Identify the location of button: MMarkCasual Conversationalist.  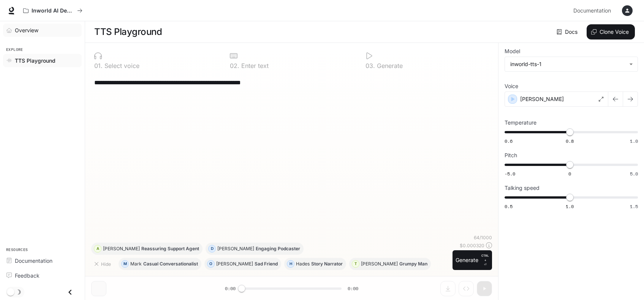
(160, 264).